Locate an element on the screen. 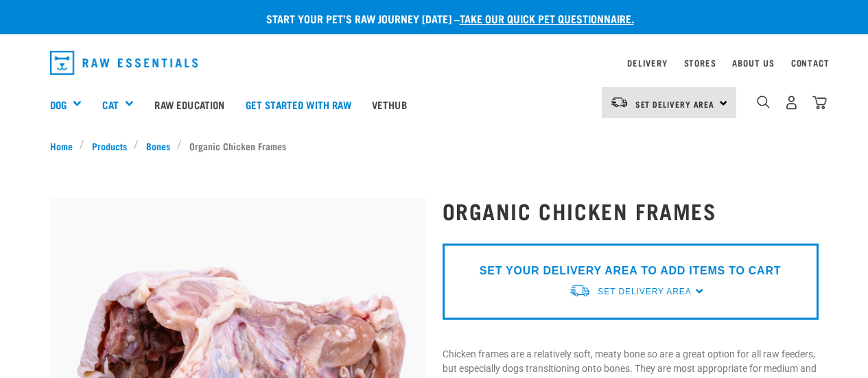  img: Raw Essentials Logo is located at coordinates (124, 63).